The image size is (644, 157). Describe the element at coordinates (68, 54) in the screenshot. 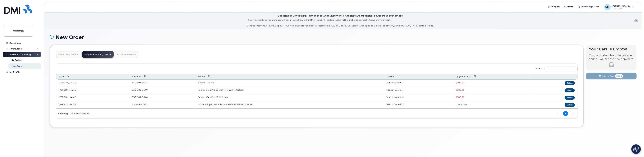

I see `a: Order New Device` at that location.